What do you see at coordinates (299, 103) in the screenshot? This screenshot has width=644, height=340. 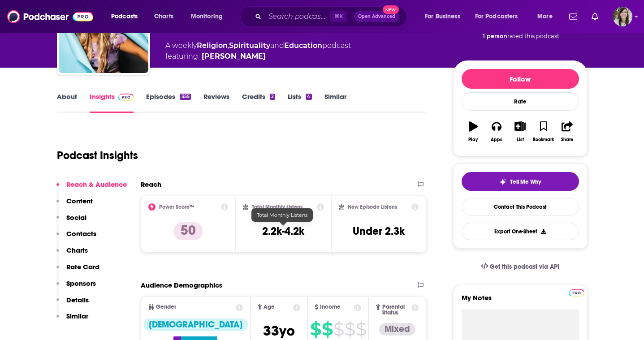 I see `a: Lists4` at bounding box center [299, 103].